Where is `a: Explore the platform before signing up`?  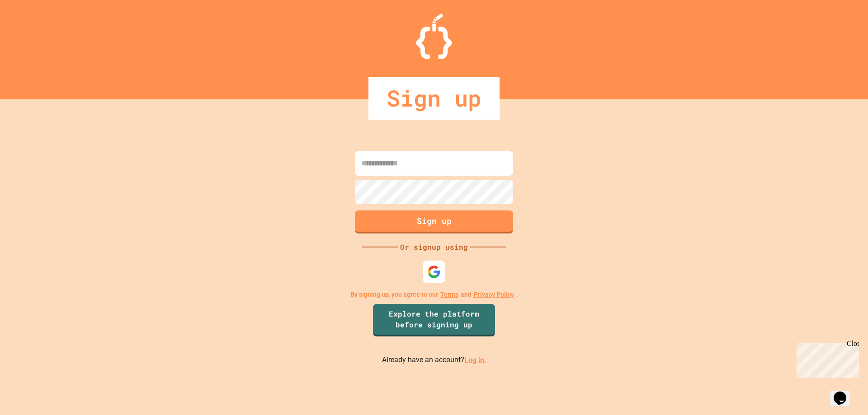 a: Explore the platform before signing up is located at coordinates (434, 320).